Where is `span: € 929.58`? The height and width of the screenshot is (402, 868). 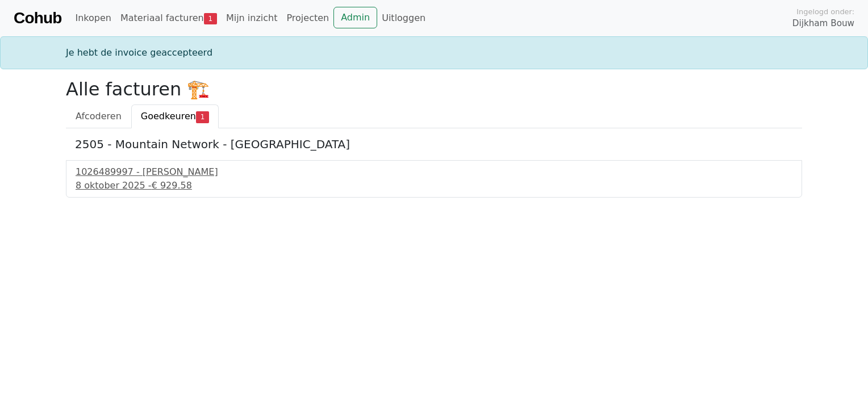 span: € 929.58 is located at coordinates (171, 185).